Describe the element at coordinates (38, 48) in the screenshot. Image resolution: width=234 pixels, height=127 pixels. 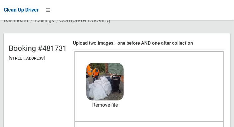
I see `h2: Booking #481731` at that location.